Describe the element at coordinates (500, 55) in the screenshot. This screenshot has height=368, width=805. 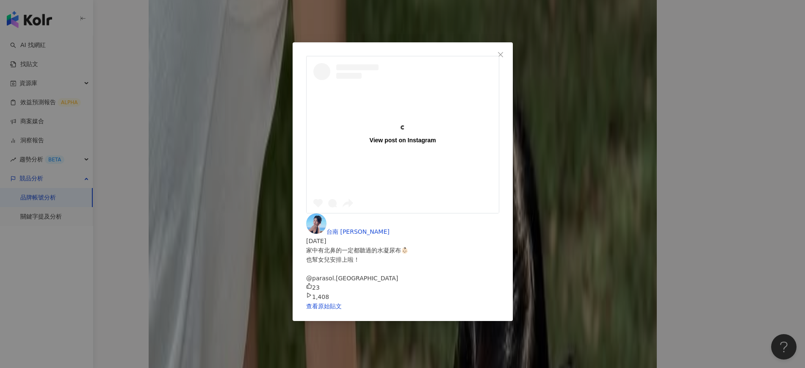
I see `button: Close` at that location.